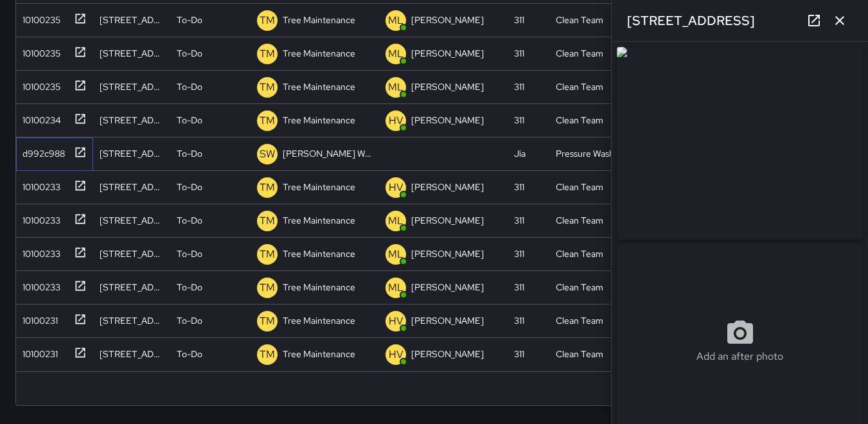  I want to click on div: 442 Tehama Street, so click(131, 220).